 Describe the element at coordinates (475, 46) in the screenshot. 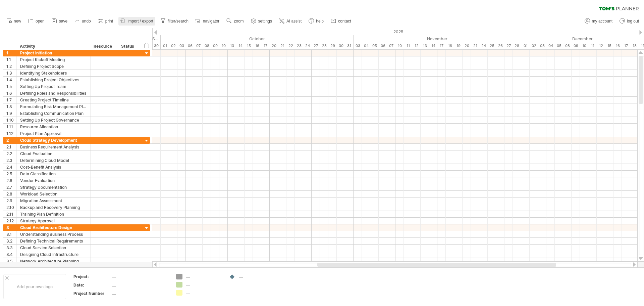

I see `div: Friday, 21 November 2025` at that location.